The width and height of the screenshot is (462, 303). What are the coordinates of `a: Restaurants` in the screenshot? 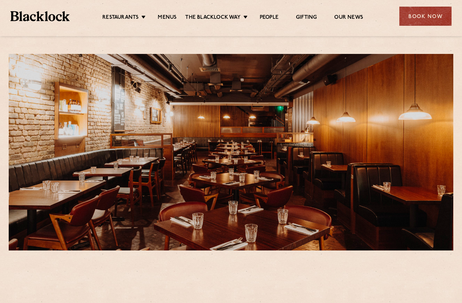 It's located at (121, 18).